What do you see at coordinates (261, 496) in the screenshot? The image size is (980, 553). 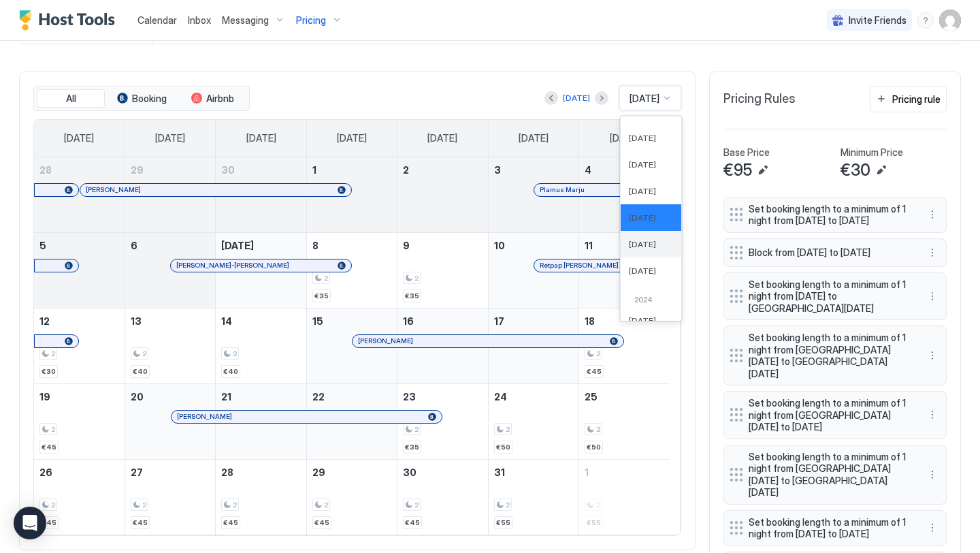 I see `td: October 28, 2025` at bounding box center [261, 496].